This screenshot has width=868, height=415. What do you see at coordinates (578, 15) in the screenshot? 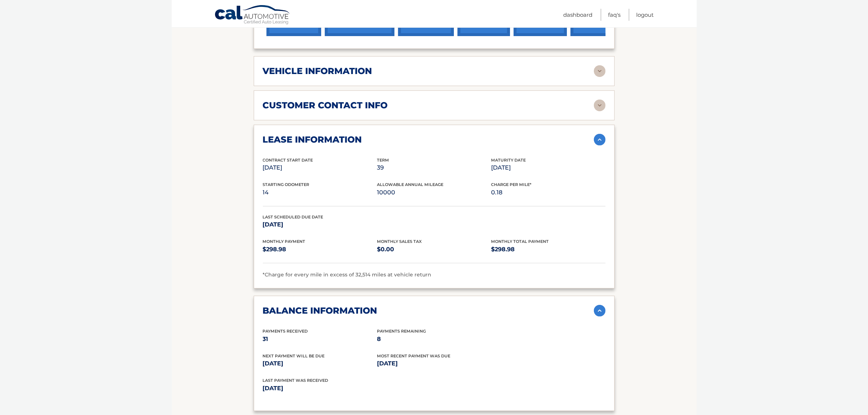
I see `a: Dashboard` at bounding box center [578, 15].